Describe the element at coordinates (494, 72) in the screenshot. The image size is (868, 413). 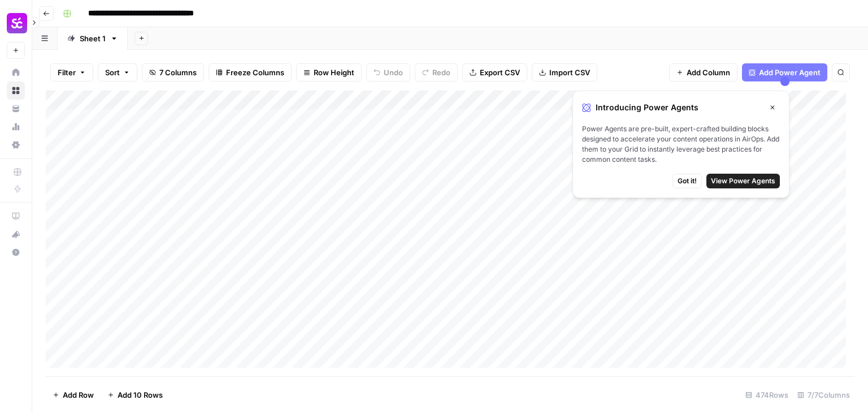
I see `button: Export CSV` at that location.